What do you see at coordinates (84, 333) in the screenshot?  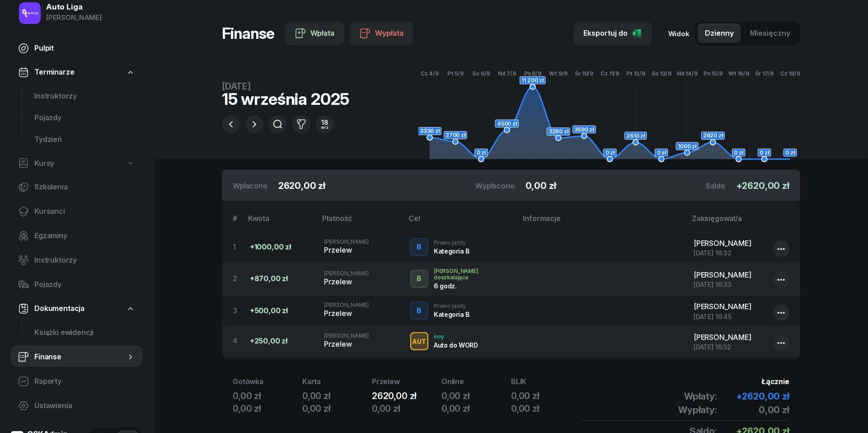 I see `a: Książki ewidencji` at bounding box center [84, 333].